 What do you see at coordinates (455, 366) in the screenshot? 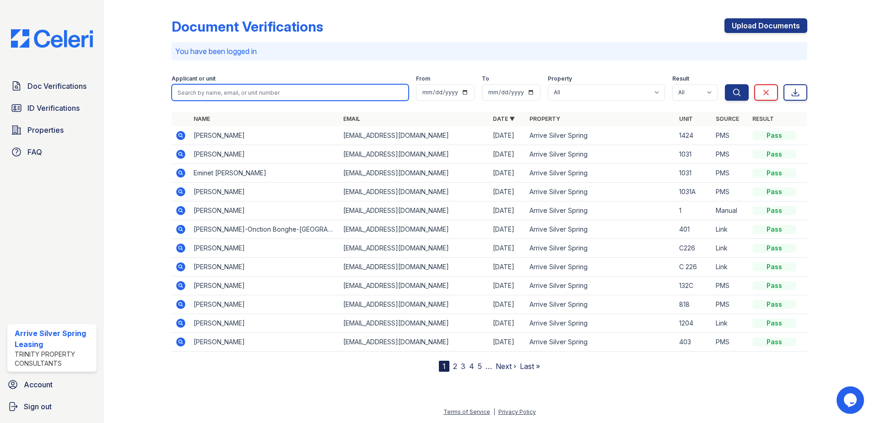
I see `a: 2` at bounding box center [455, 366].